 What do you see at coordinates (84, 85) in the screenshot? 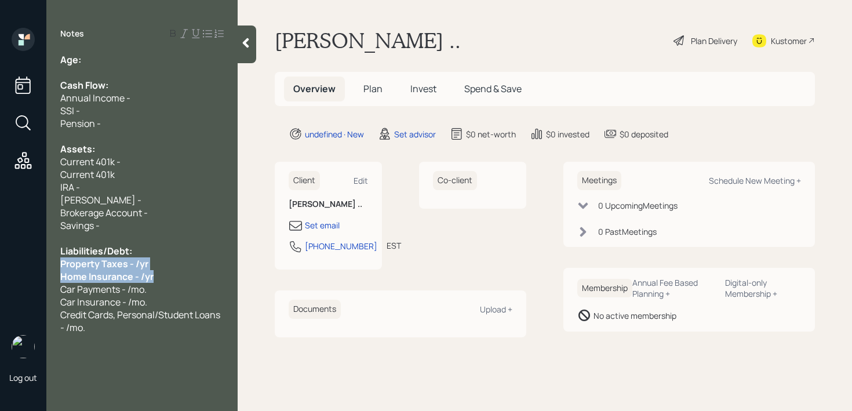
I see `span: Cash Flow:` at bounding box center [84, 85].